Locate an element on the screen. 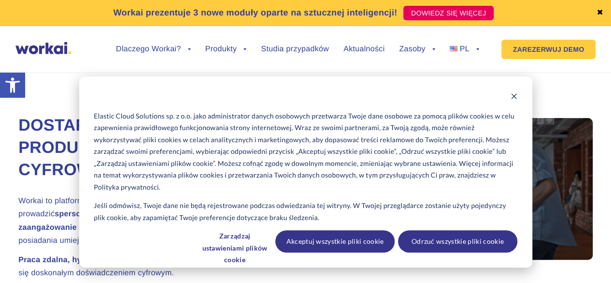 Image resolution: width=611 pixels, height=283 pixels. a: Aktualności is located at coordinates (364, 49).